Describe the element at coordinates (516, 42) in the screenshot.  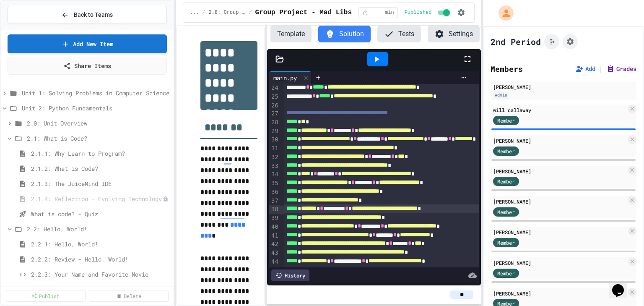
I see `h1: 2nd Period` at that location.